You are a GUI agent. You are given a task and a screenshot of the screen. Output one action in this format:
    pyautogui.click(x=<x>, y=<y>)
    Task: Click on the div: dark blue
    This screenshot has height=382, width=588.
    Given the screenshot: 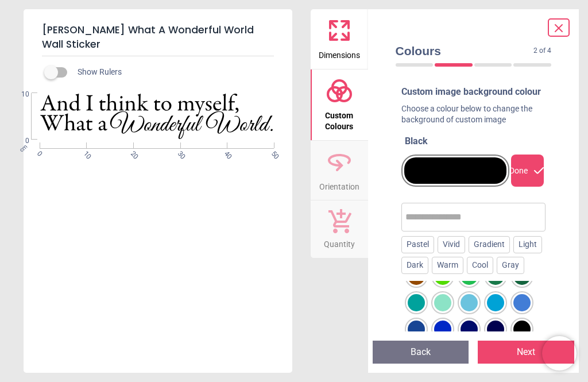 What is the action you would take?
    pyautogui.click(x=442, y=329)
    